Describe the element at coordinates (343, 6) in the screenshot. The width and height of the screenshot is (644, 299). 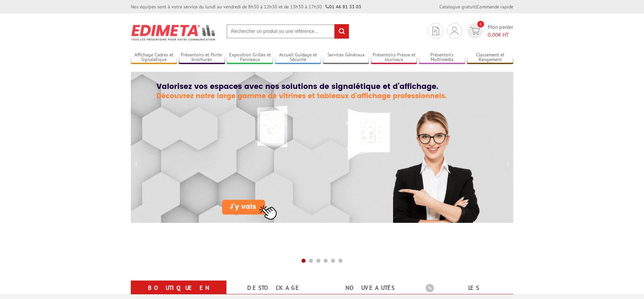
I see `strong: 01 46 81 33 03` at that location.